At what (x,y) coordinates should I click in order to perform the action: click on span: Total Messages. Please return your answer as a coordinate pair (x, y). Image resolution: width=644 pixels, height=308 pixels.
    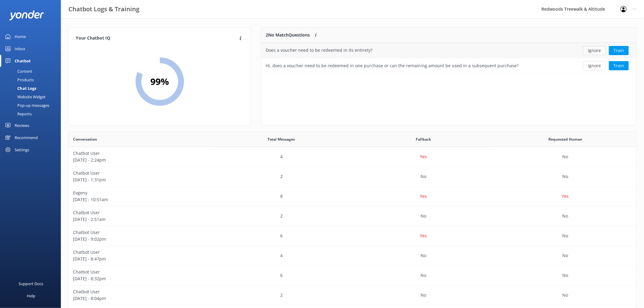
    Looking at the image, I should click on (281, 139).